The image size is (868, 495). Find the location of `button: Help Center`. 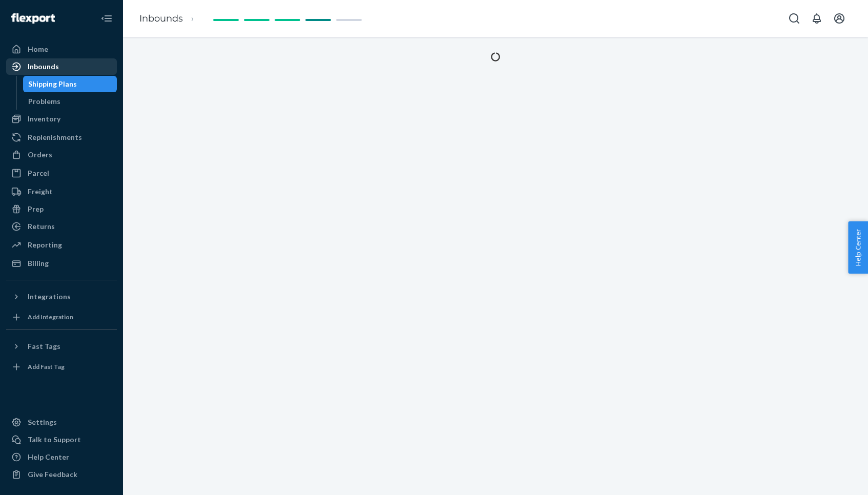

button: Help Center is located at coordinates (858, 248).